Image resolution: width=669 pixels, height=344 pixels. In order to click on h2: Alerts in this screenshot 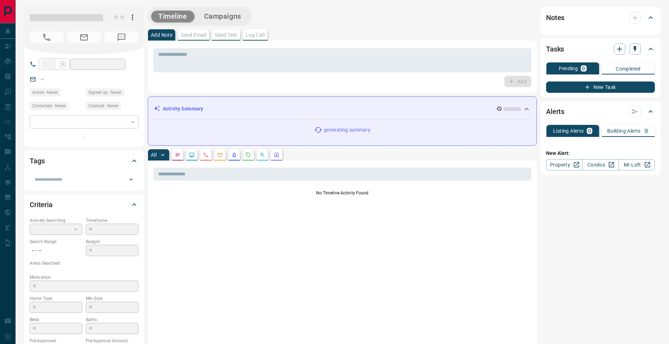, I will do `click(555, 112)`.